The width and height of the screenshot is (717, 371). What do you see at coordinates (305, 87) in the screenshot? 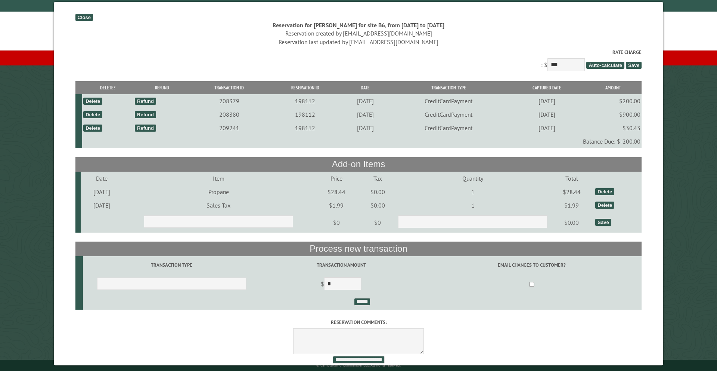
I see `th: Reservation ID` at bounding box center [305, 87].